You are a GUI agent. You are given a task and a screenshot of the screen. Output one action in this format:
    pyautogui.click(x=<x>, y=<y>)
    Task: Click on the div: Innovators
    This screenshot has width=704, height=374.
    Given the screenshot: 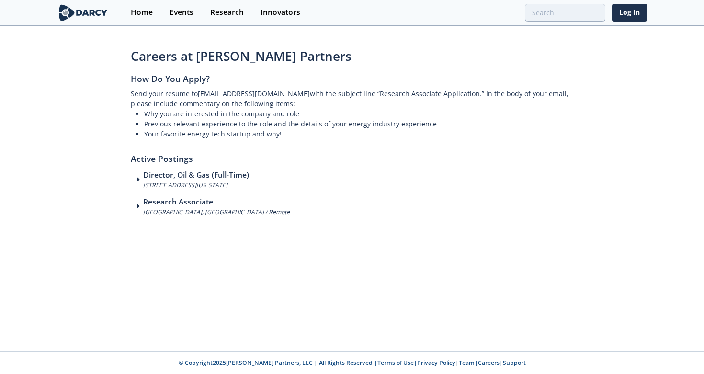 What is the action you would take?
    pyautogui.click(x=280, y=12)
    